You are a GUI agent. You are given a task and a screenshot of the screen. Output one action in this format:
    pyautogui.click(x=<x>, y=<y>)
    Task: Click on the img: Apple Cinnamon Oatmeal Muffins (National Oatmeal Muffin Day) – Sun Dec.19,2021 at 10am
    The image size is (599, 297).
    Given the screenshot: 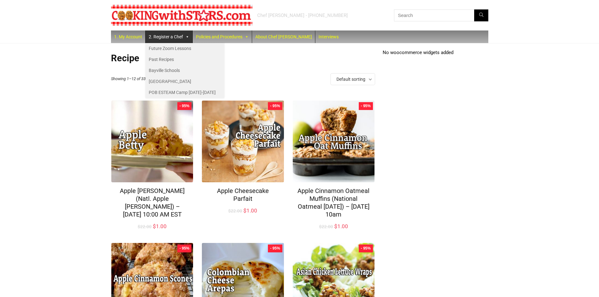 What is the action you would take?
    pyautogui.click(x=333, y=141)
    